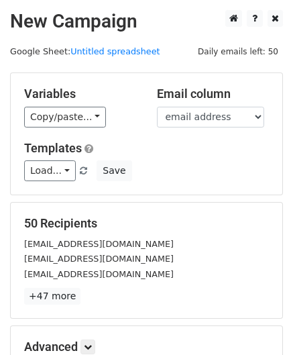  I want to click on h5: 50 Recipients, so click(146, 224).